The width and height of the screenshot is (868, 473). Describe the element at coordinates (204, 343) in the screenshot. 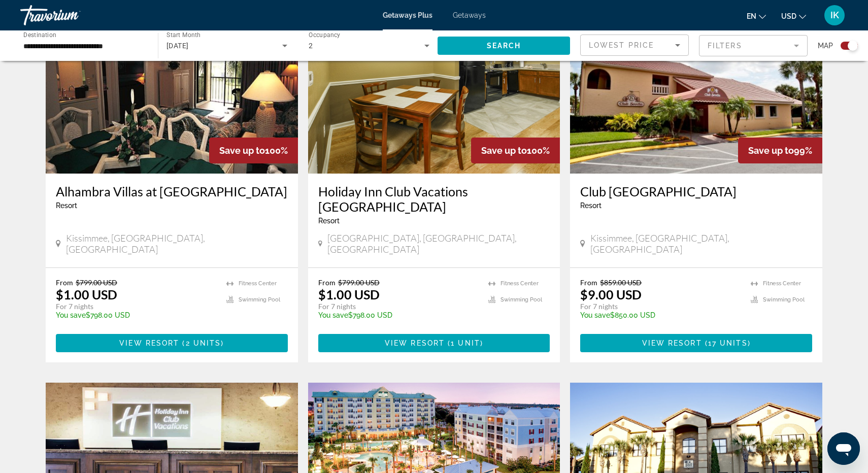

I see `span: 2 units` at that location.